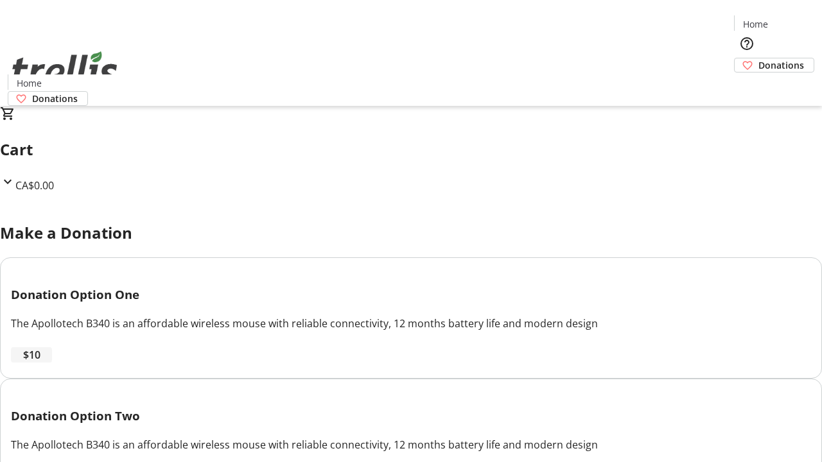 The height and width of the screenshot is (462, 822). I want to click on h3: Donation Option One, so click(411, 295).